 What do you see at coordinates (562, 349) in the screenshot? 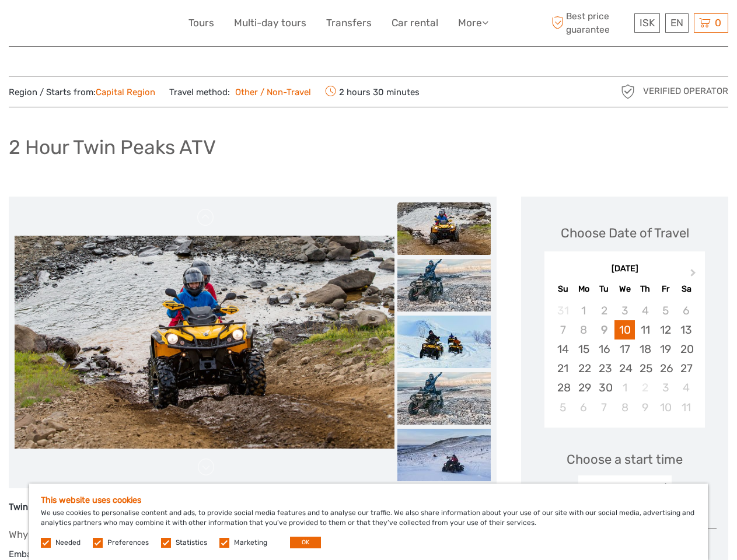
I see `div: Choose Sunday, September 14th, 2025` at bounding box center [562, 349].